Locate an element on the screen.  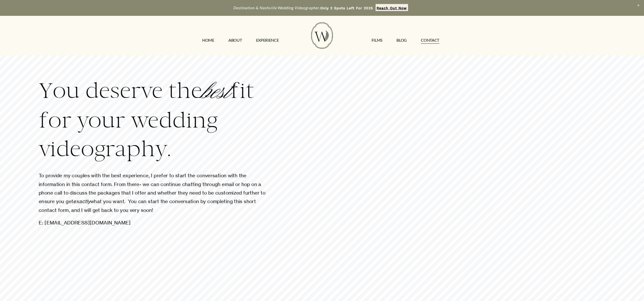
a: CONTACT is located at coordinates (430, 40).